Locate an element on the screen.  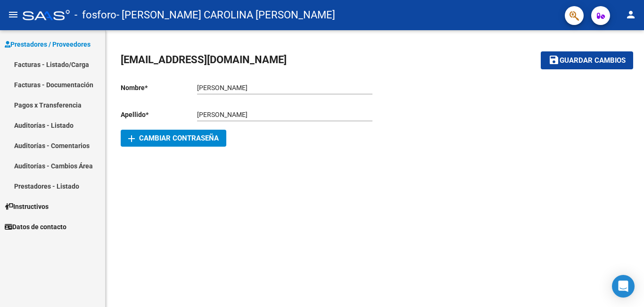
span: Prestadores / Proveedores is located at coordinates (47, 44).